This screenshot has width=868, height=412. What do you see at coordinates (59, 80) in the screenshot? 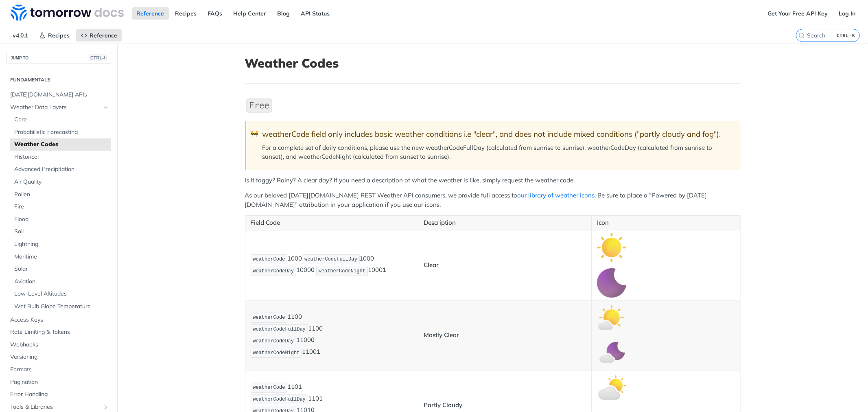
I see `h2: Fundamentals` at bounding box center [59, 80].